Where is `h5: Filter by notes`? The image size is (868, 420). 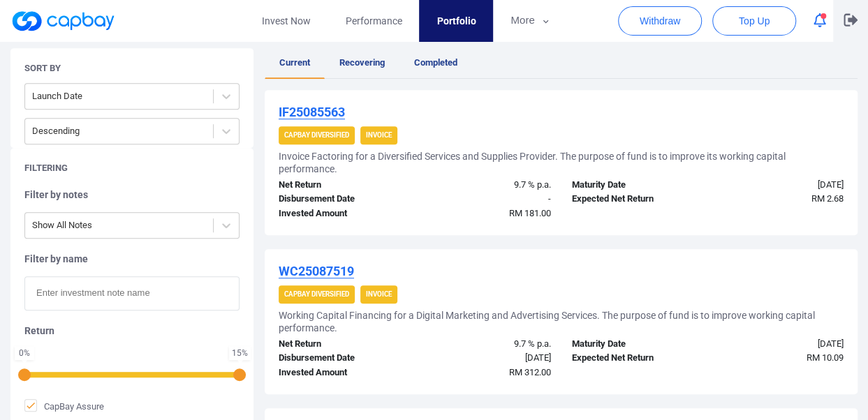
h5: Filter by notes is located at coordinates (132, 195).